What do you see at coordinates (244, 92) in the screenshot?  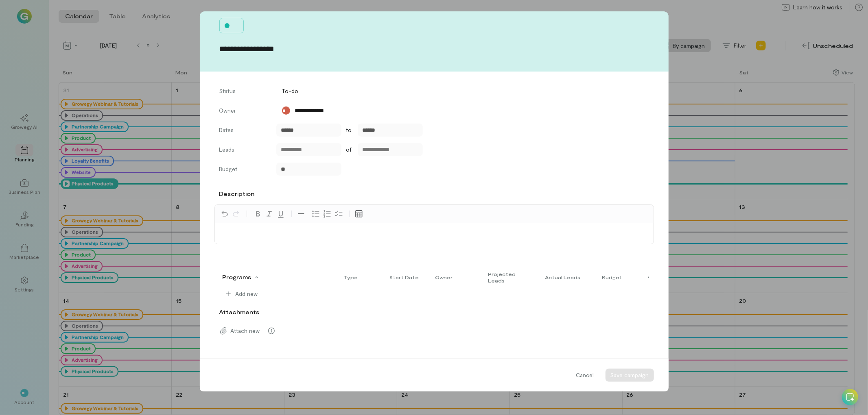 I see `label: Status` at bounding box center [244, 92].